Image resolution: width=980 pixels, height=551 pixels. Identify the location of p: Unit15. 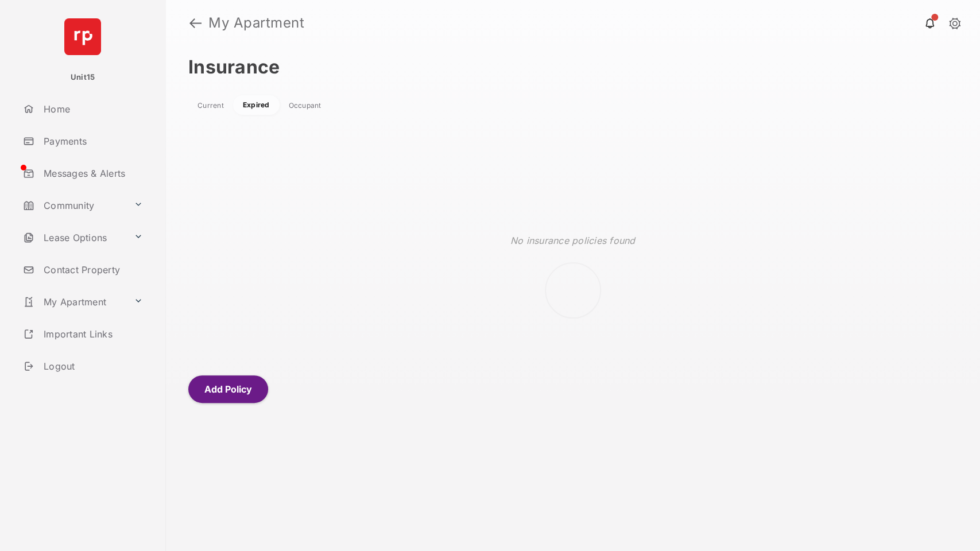
(83, 77).